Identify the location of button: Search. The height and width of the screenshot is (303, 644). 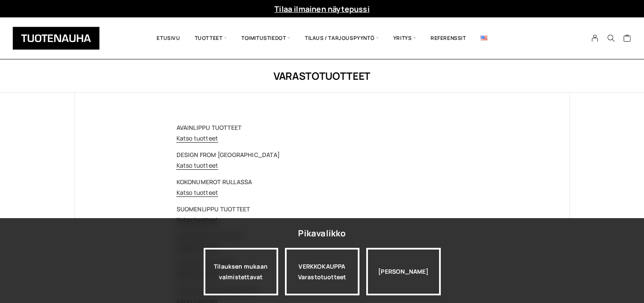
(611, 38).